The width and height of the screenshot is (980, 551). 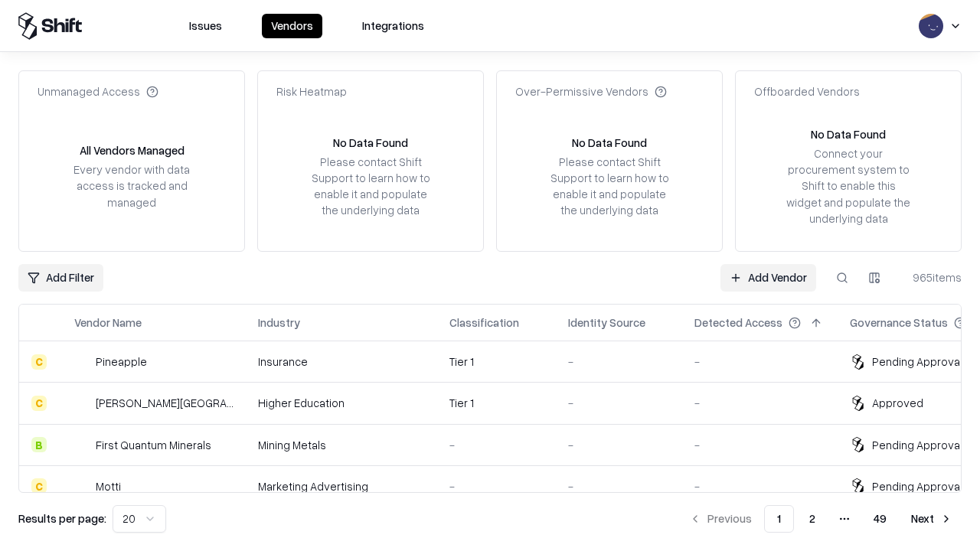 What do you see at coordinates (205, 26) in the screenshot?
I see `button: Issues` at bounding box center [205, 26].